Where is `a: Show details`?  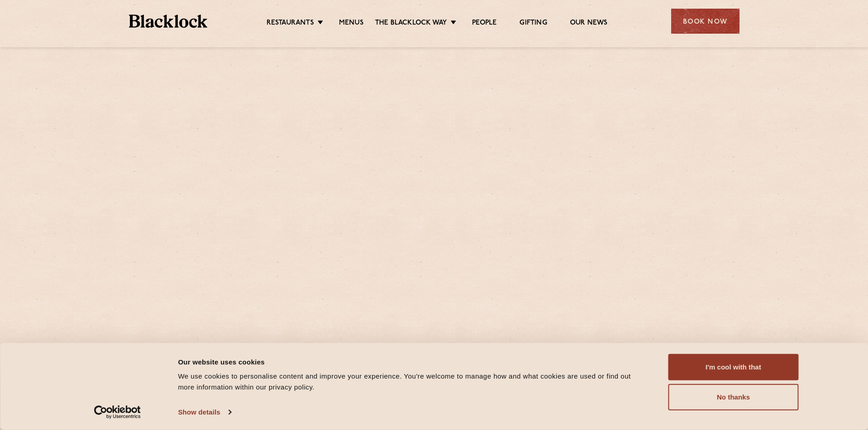
a: Show details is located at coordinates (204, 413).